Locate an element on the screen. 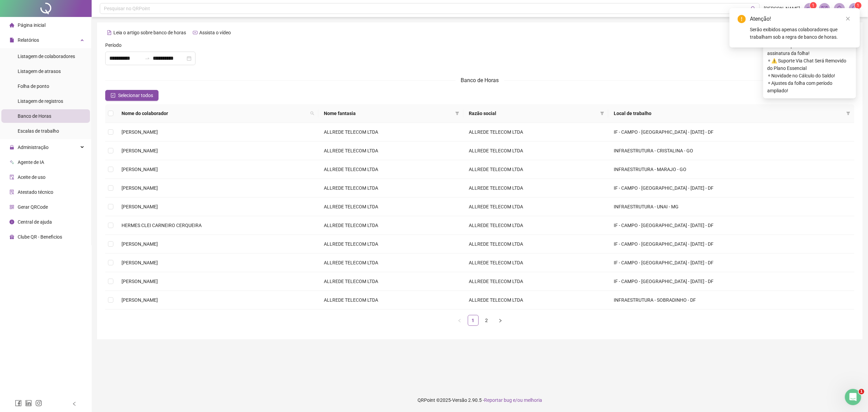  span: Local de trabalho is located at coordinates (728, 113).